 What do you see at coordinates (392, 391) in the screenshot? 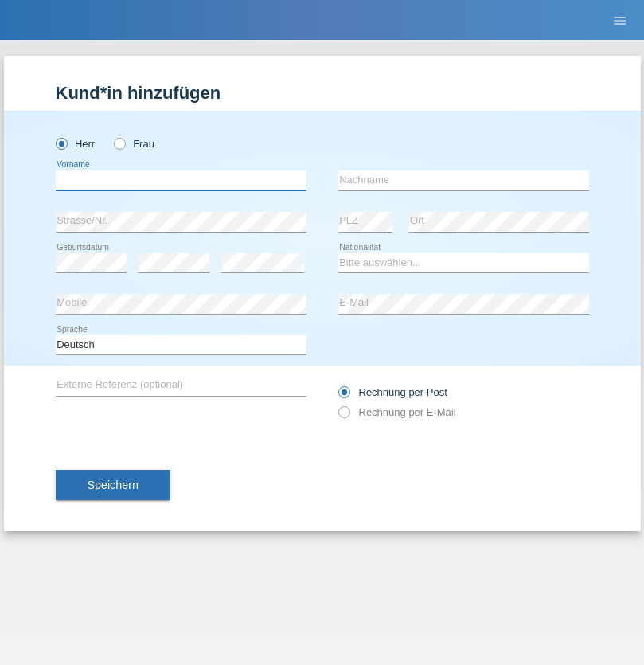
I see `label: Rechnung per Post` at bounding box center [392, 391].